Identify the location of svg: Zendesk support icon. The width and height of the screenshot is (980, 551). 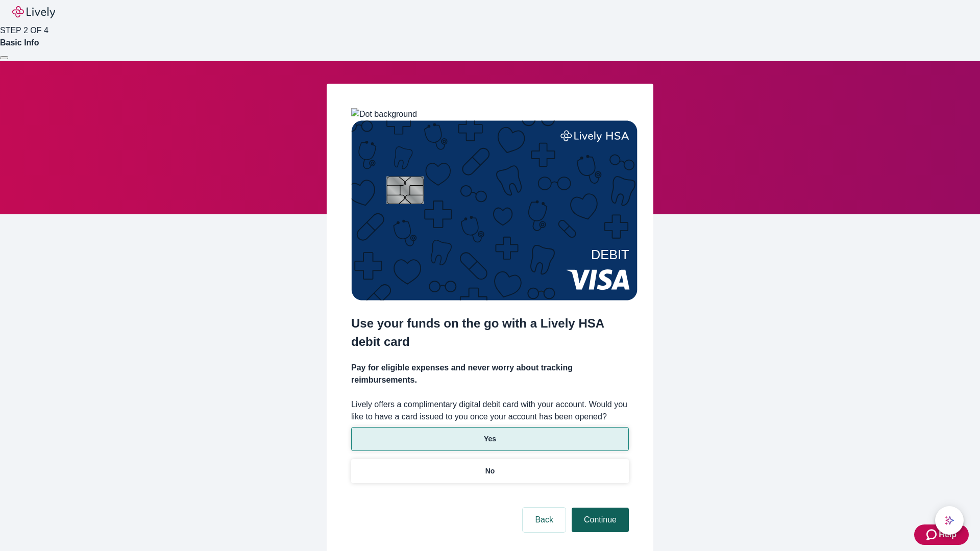
(932, 535).